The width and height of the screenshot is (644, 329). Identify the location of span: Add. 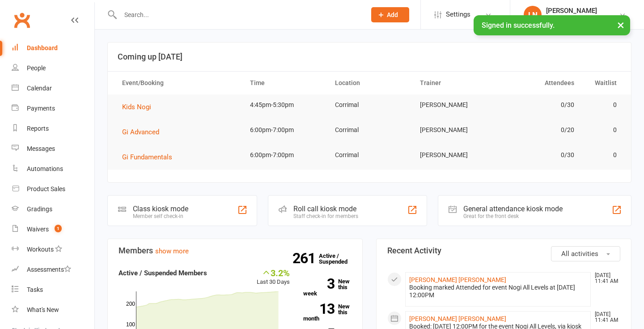
(392, 15).